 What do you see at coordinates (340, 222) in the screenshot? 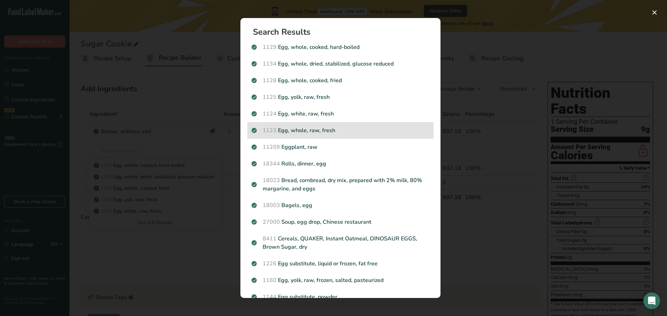
I see `p: Soup, egg drop, Chinese restaurant` at bounding box center [340, 222].